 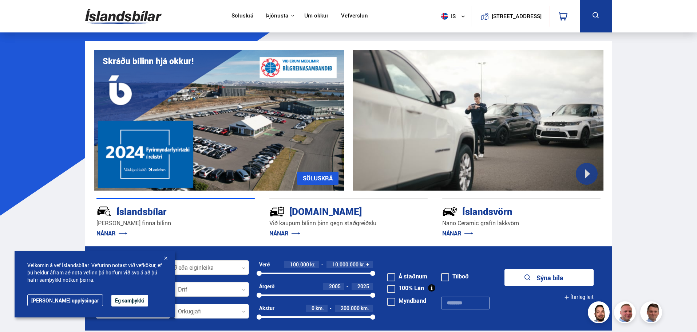 What do you see at coordinates (355, 16) in the screenshot?
I see `a: Vefverslun` at bounding box center [355, 16].